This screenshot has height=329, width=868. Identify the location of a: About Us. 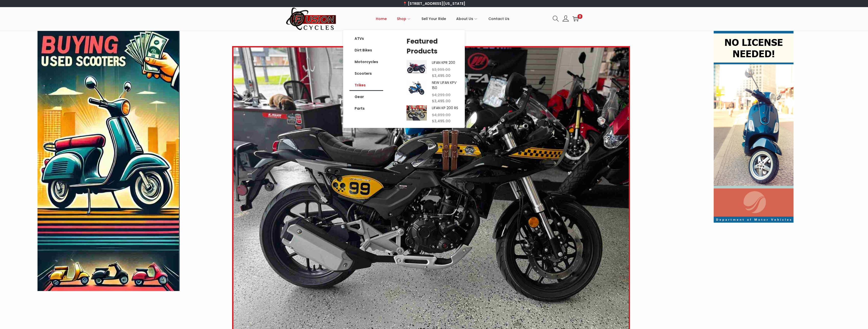
(467, 19).